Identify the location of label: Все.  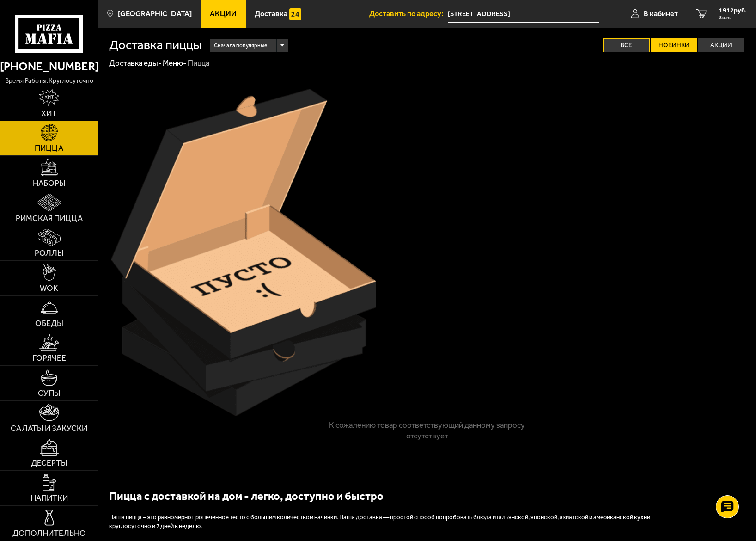
(627, 45).